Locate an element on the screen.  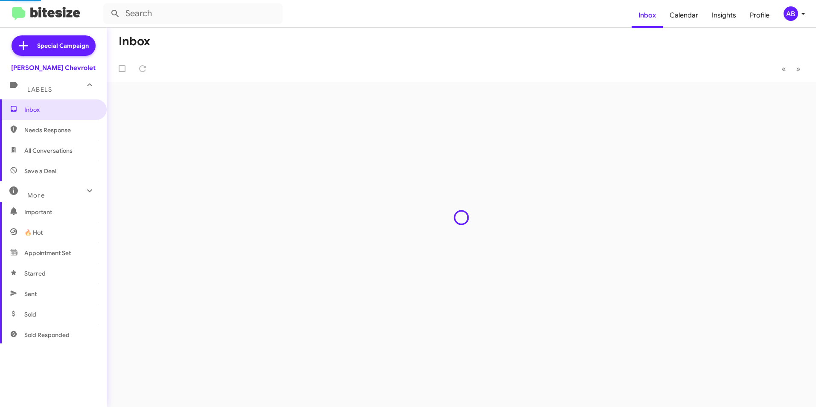
a: Calendar is located at coordinates (684, 15).